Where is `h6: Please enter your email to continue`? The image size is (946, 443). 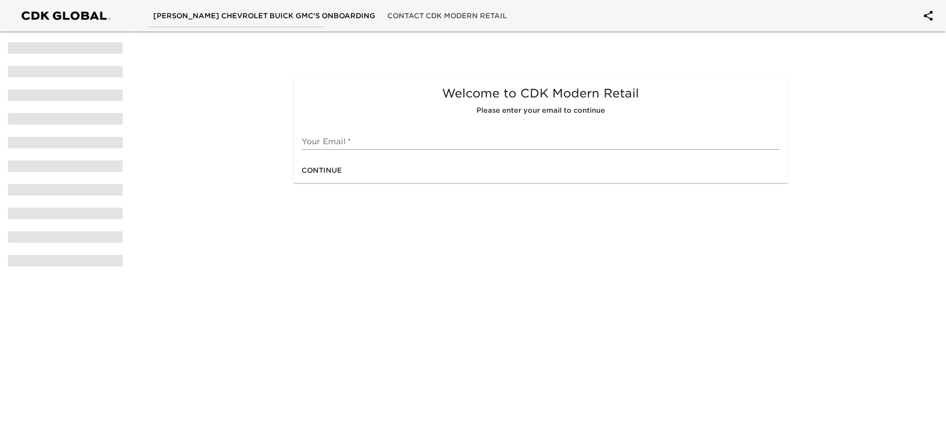
h6: Please enter your email to continue is located at coordinates (540, 111).